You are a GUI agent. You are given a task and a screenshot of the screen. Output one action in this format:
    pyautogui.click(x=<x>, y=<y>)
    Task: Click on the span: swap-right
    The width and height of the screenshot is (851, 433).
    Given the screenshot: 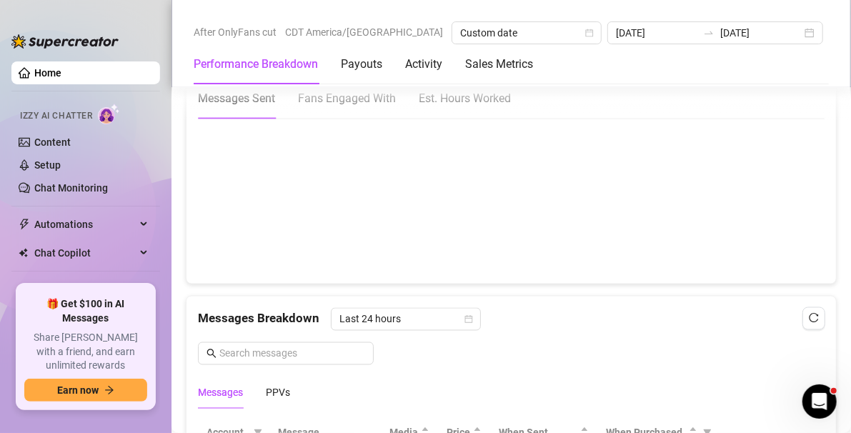 What is the action you would take?
    pyautogui.click(x=709, y=33)
    